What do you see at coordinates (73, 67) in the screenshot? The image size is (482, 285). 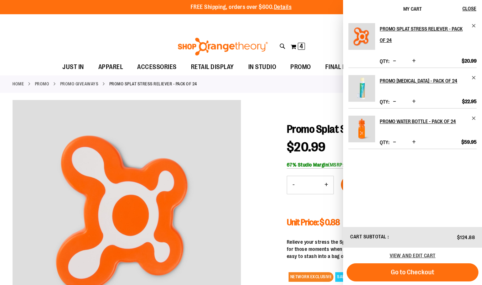 I see `a: JUST IN` at bounding box center [73, 67].